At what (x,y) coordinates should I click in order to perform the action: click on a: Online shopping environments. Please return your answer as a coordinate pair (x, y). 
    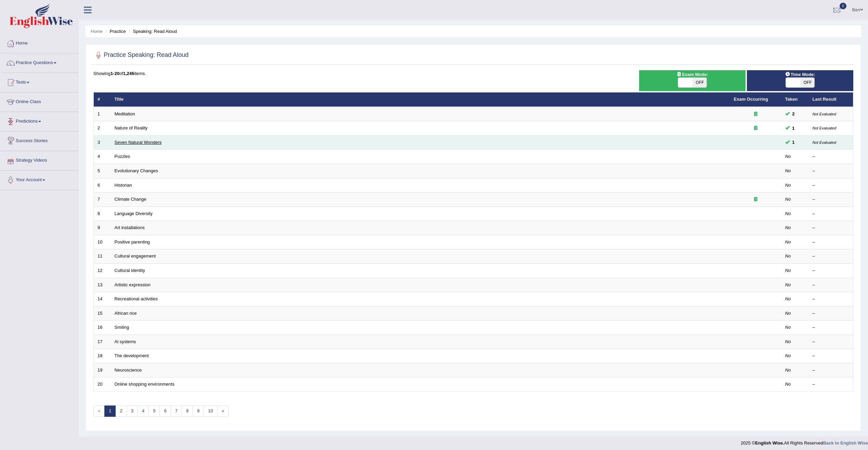
    Looking at the image, I should click on (145, 384).